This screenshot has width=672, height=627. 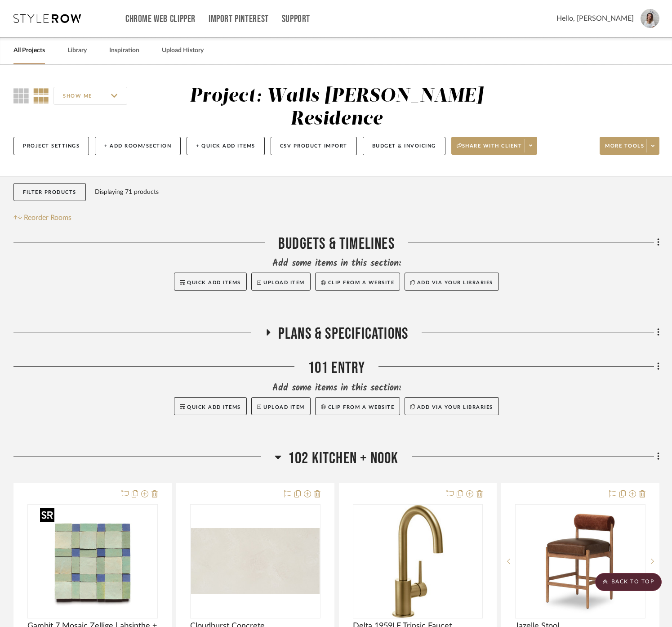 What do you see at coordinates (624, 149) in the screenshot?
I see `span: More tools` at bounding box center [624, 149].